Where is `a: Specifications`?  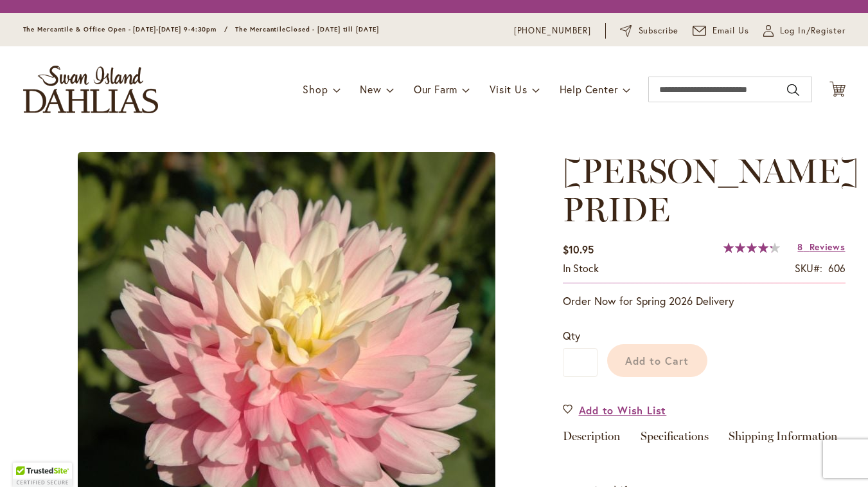
a: Specifications is located at coordinates (674, 439).